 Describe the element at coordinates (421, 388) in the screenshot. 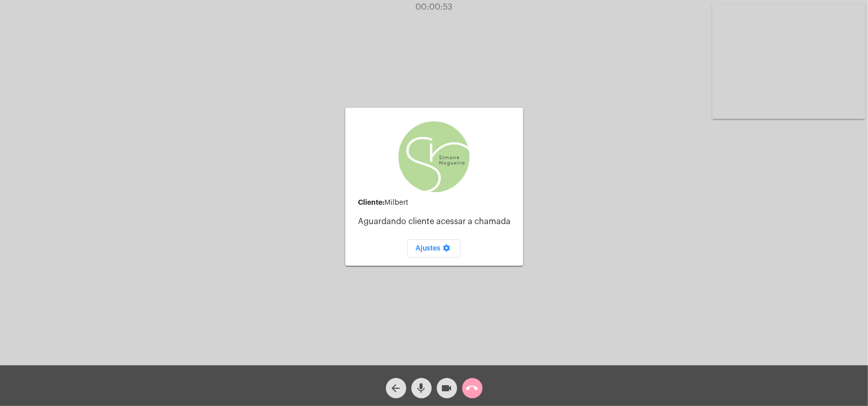

I see `mat-icon: mic` at that location.